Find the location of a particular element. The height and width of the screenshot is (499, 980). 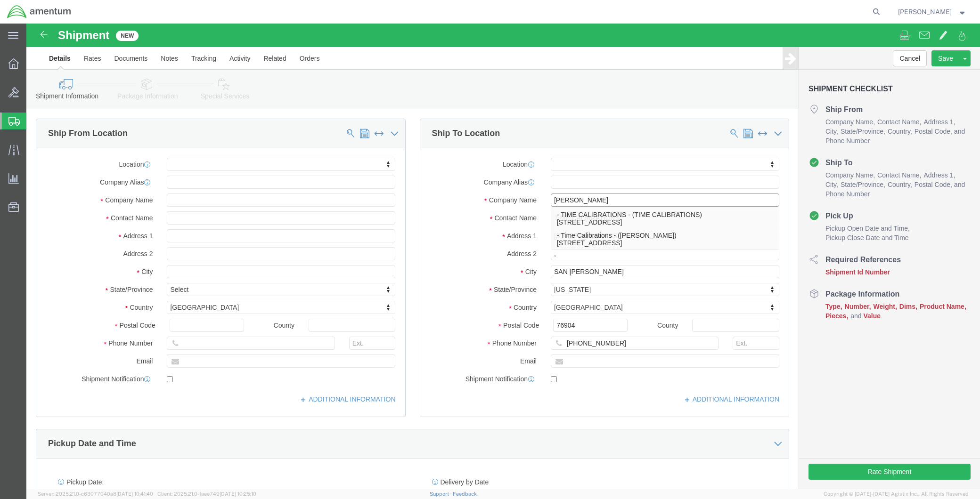

span: Rigoberto Magallan is located at coordinates (925, 11).